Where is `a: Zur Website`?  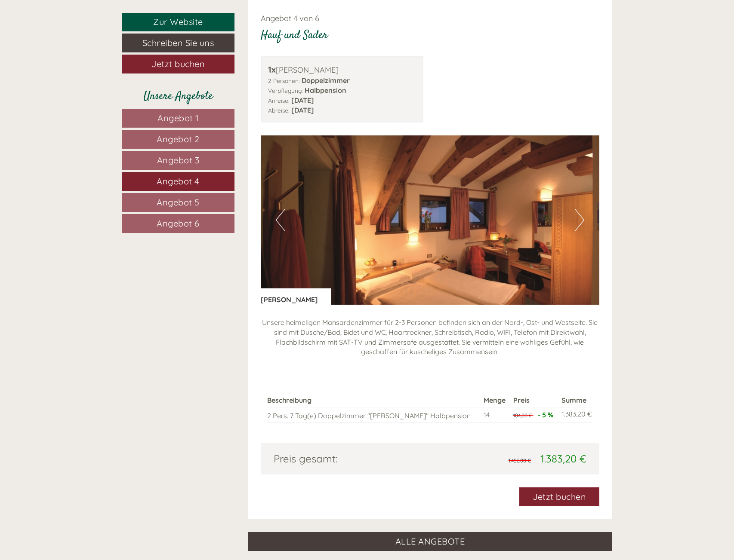
a: Zur Website is located at coordinates (178, 22).